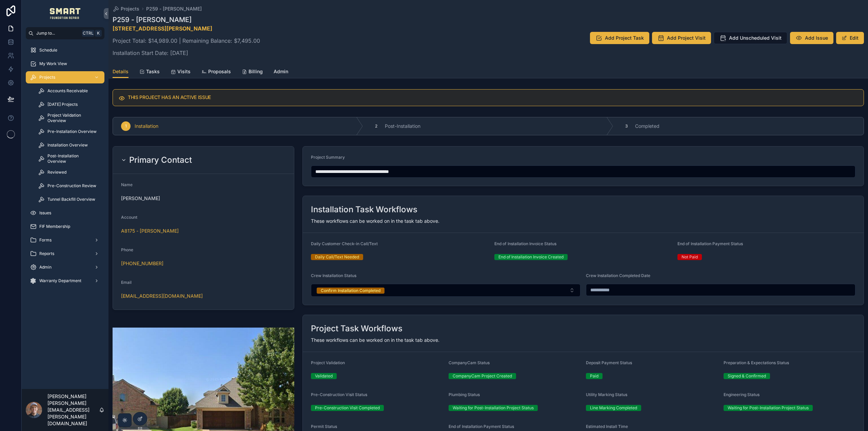  Describe the element at coordinates (98, 33) in the screenshot. I see `span: K` at that location.